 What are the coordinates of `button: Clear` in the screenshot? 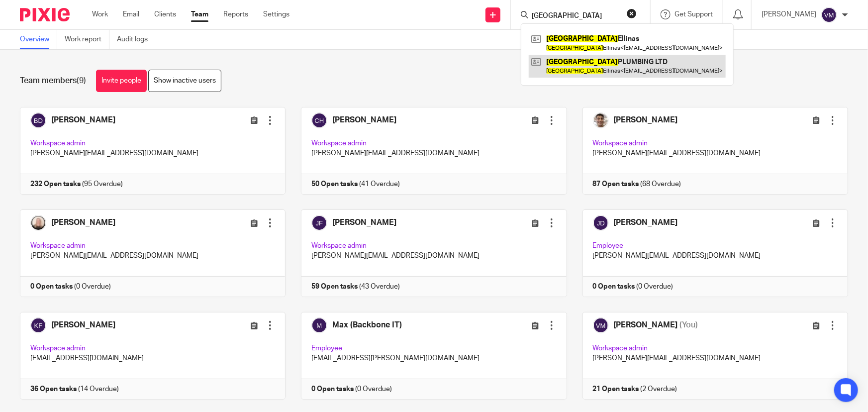 It's located at (632, 13).